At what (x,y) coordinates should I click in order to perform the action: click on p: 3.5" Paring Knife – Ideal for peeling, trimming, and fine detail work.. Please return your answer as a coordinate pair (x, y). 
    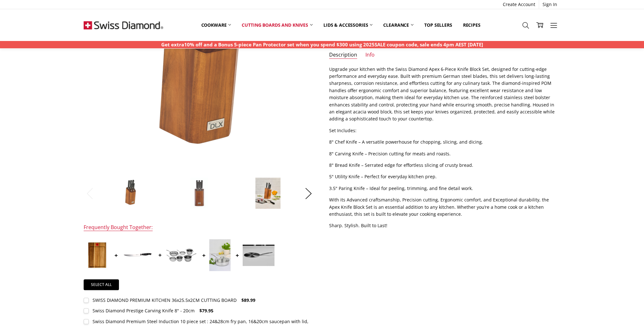
    Looking at the image, I should click on (445, 189).